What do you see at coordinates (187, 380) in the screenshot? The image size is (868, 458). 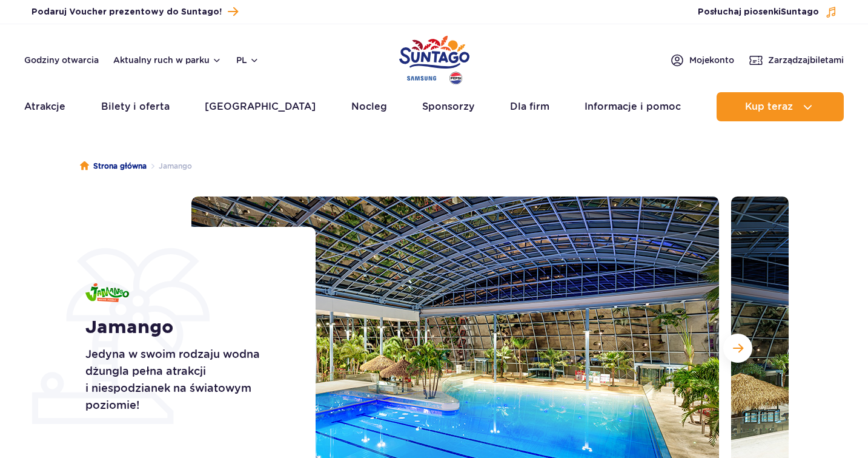 I see `p: Jedyna w swoim rodzaju wodna dżungla pełna atrakcji i niespodzianek na światowym poziomie!` at bounding box center [187, 380].